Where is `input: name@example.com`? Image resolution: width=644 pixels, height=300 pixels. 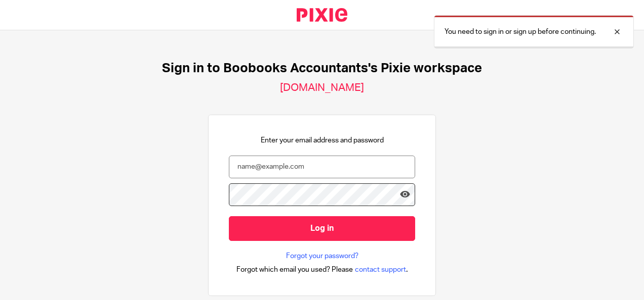 input: name@example.com is located at coordinates (322, 167).